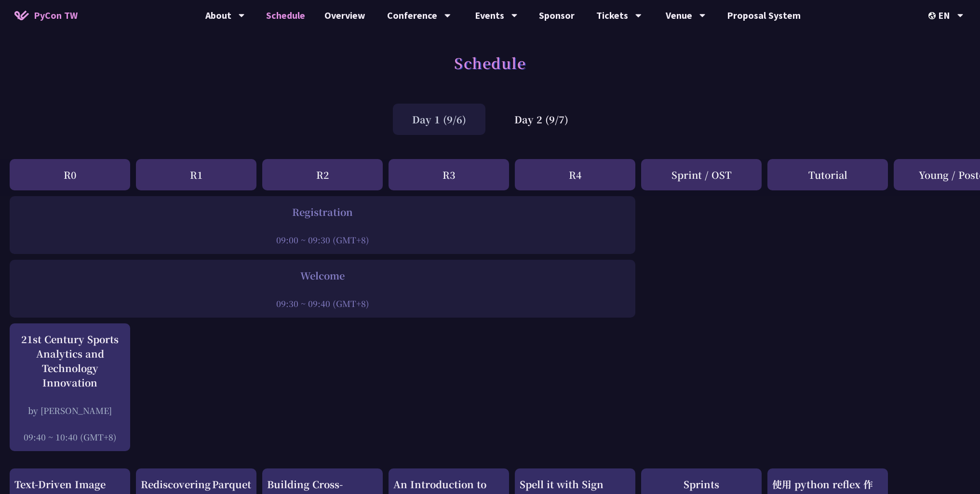  I want to click on div: 21st Century Sports Analytics and Technology Innovation, so click(70, 361).